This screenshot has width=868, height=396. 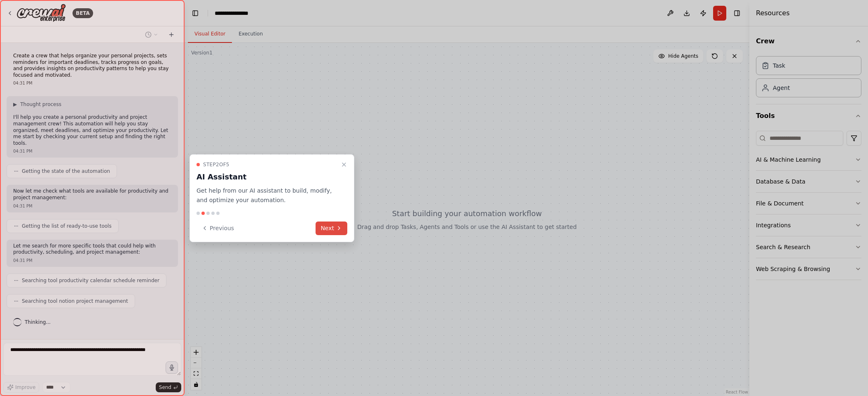 I want to click on span: Step 2 of 5, so click(x=216, y=164).